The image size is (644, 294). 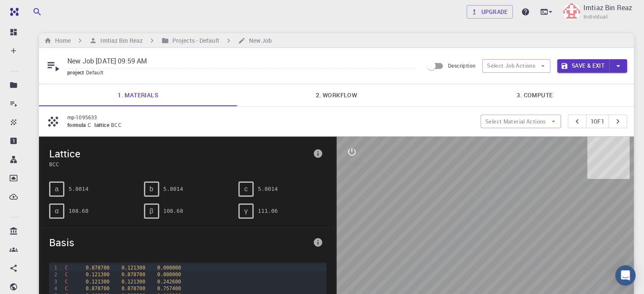 What do you see at coordinates (572, 12) in the screenshot?
I see `img: Imtiaz Bin Reaz` at bounding box center [572, 12].